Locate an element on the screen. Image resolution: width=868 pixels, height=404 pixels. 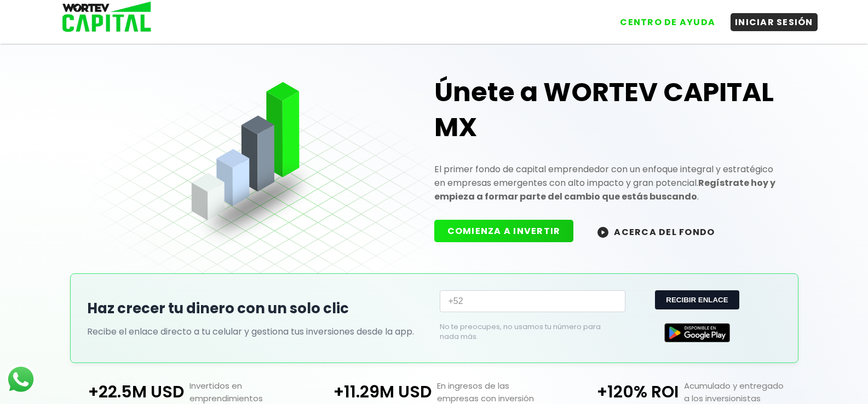
button: RECIBIR ENLACE is located at coordinates (697, 300).